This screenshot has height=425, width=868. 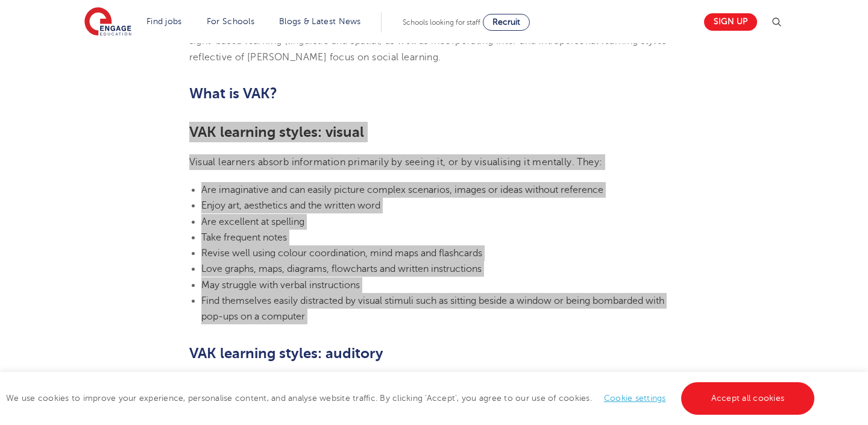 I want to click on span: Are imaginative and can easily picture complex scenarios, images or ideas without reference, so click(x=402, y=190).